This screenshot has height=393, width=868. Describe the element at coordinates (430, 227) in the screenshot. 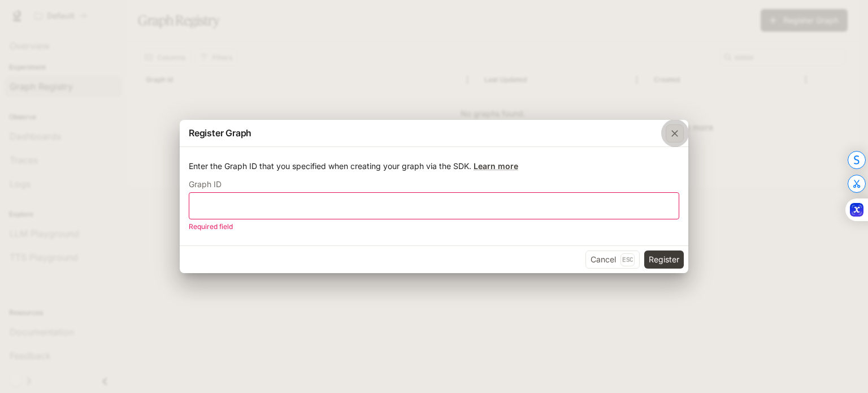

I see `p: Required field` at that location.